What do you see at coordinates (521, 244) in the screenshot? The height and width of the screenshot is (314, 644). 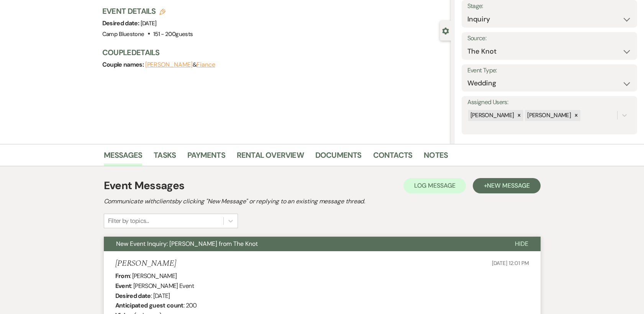 I see `span: Hide` at bounding box center [521, 244].